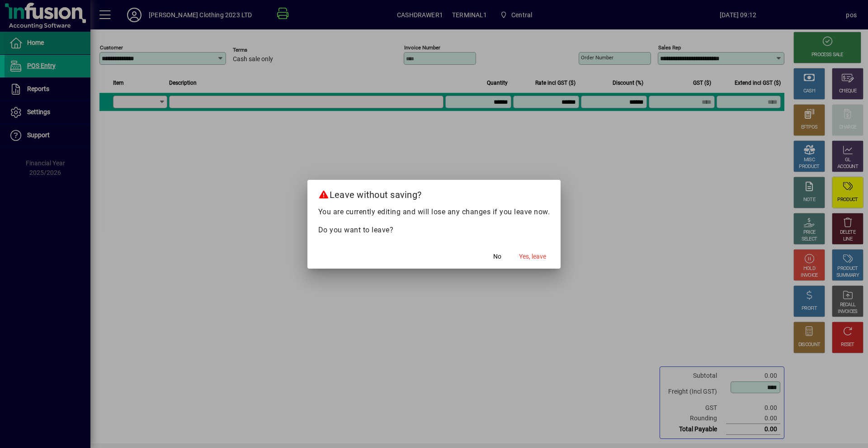 This screenshot has width=868, height=448. I want to click on h2: Leave without saving?, so click(434, 193).